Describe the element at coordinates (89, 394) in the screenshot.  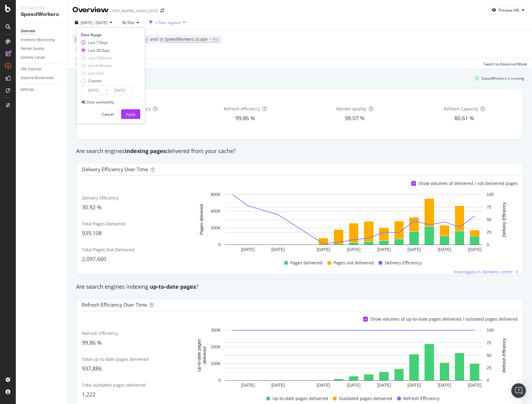
I see `span: 1,222` at that location.